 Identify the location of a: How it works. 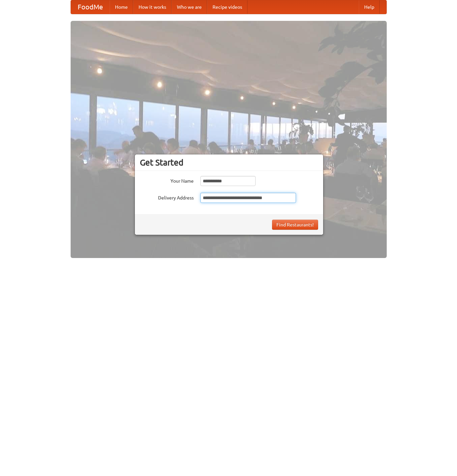
(152, 7).